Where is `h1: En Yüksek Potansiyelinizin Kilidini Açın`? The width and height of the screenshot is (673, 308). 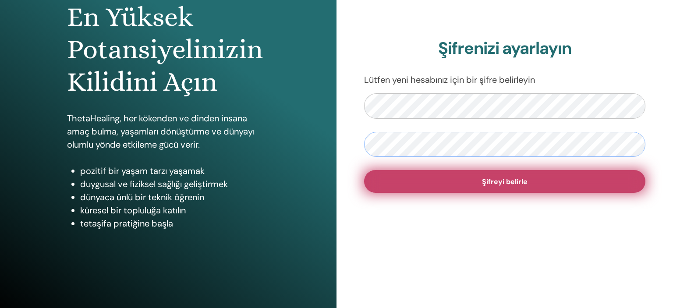 h1: En Yüksek Potansiyelinizin Kilidini Açın is located at coordinates (168, 50).